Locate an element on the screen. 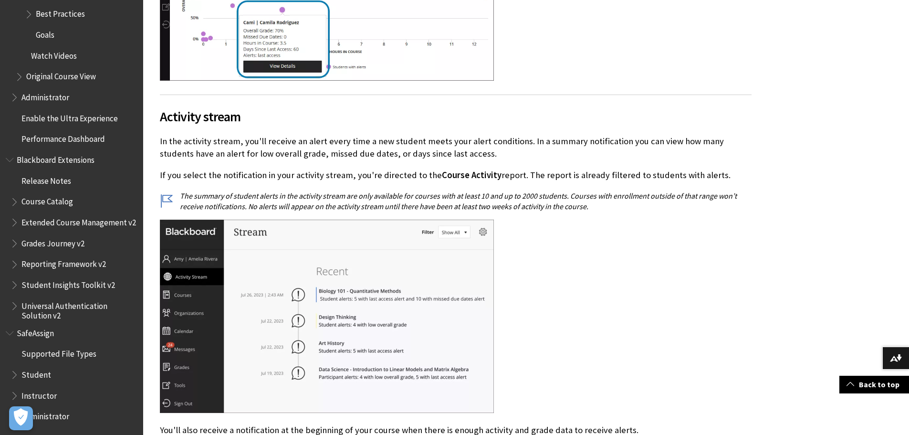 This screenshot has height=435, width=909. a: Back to top is located at coordinates (875, 384).